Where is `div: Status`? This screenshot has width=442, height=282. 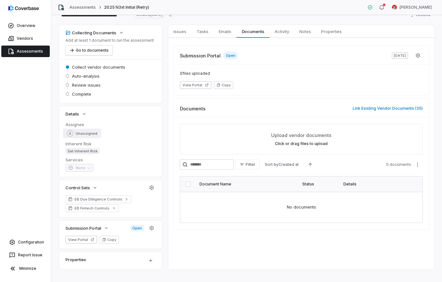
div: Status is located at coordinates (319, 184).